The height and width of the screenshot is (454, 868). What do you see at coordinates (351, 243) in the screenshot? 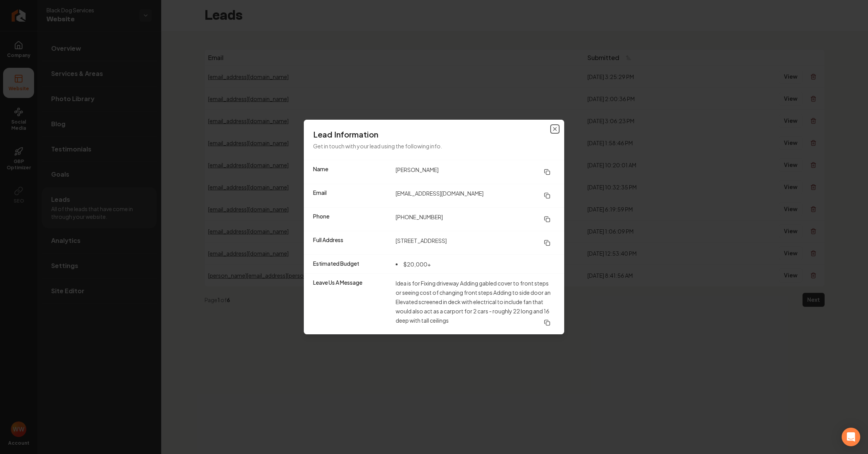
I see `dt: Full Address` at bounding box center [351, 243].